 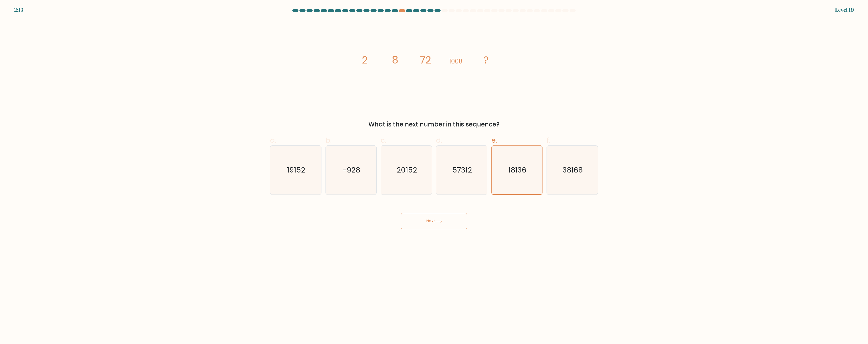 What do you see at coordinates (456, 61) in the screenshot?
I see `tspan: 1008` at bounding box center [456, 61].